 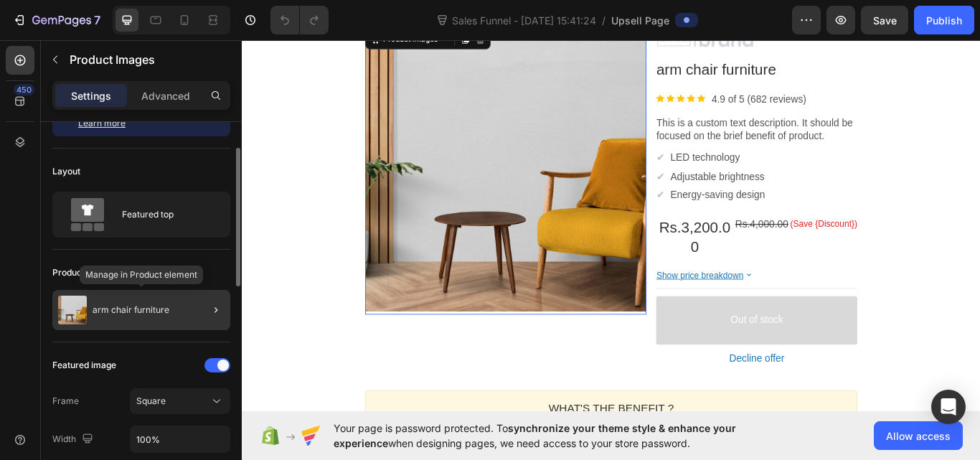 I want to click on span: Save, so click(x=885, y=20).